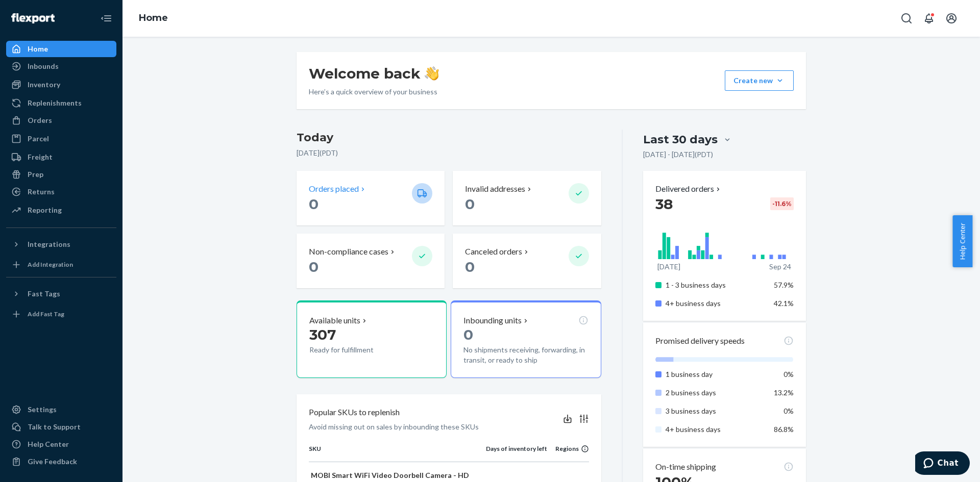 The width and height of the screenshot is (980, 482). What do you see at coordinates (397, 453) in the screenshot?
I see `th: SKU` at bounding box center [397, 453].